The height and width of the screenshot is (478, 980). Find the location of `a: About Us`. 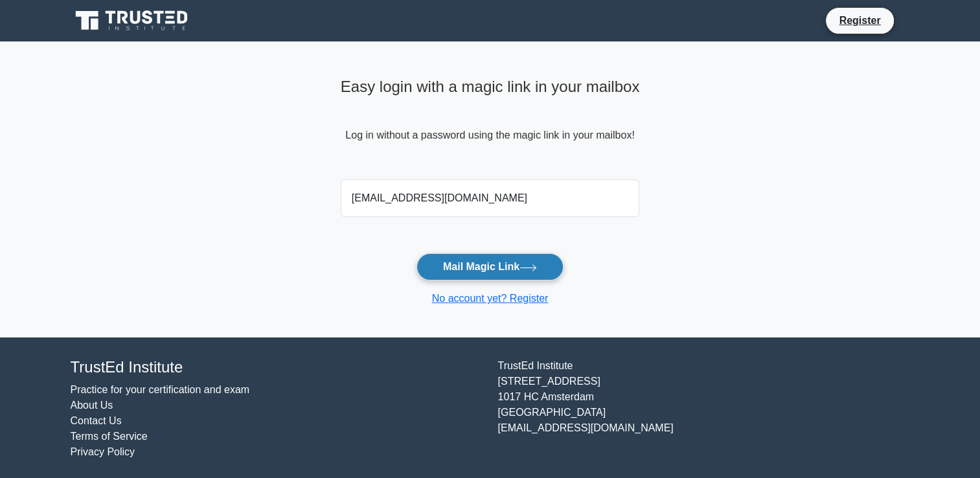

a: About Us is located at coordinates (92, 405).